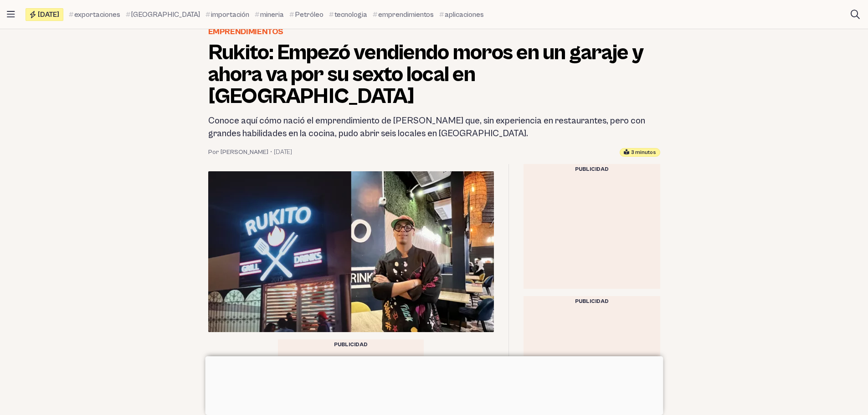 This screenshot has width=868, height=415. Describe the element at coordinates (272, 15) in the screenshot. I see `span: mineria` at that location.